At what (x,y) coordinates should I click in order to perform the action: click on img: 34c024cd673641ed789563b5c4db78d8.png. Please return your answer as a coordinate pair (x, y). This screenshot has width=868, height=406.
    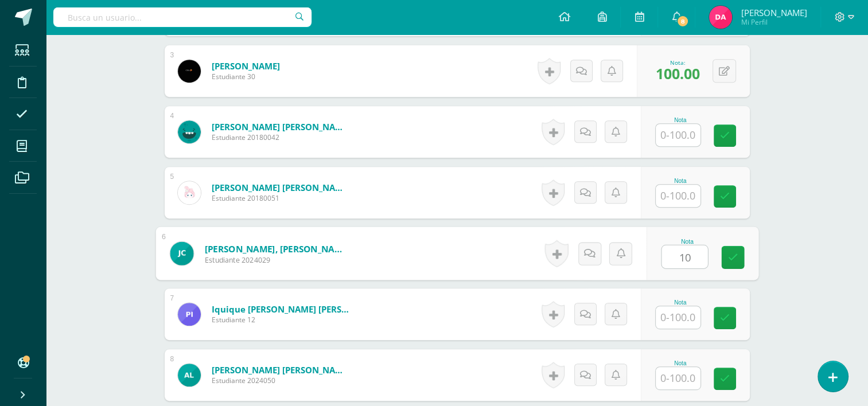
    Looking at the image, I should click on (189, 315).